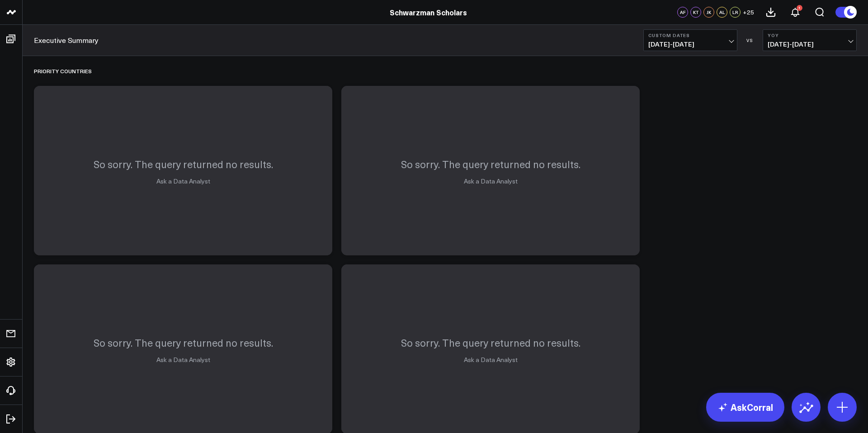 This screenshot has width=868, height=433. Describe the element at coordinates (63, 71) in the screenshot. I see `div: Priority Countries` at that location.